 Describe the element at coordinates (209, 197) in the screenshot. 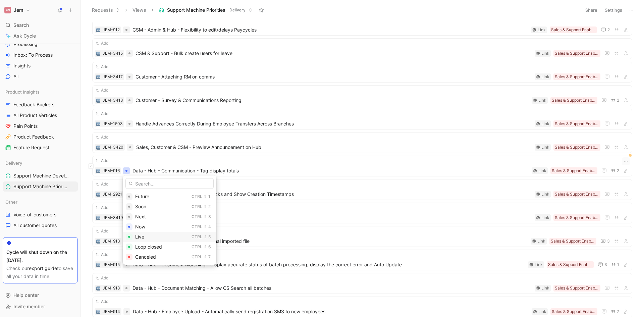

I see `div: 1` at that location.